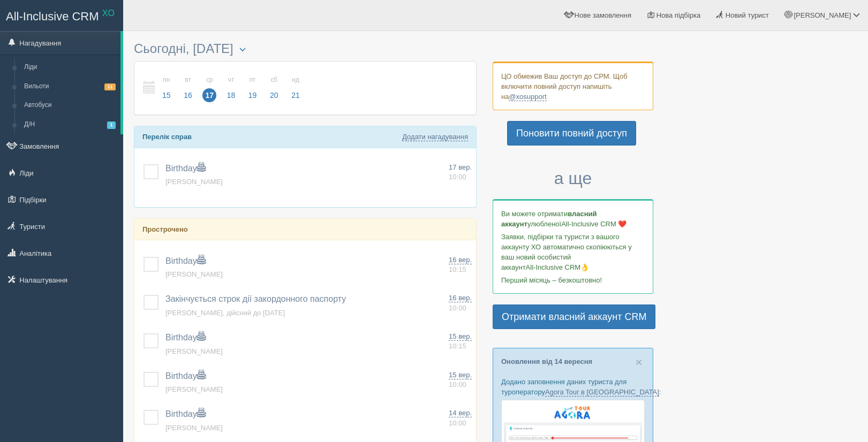  I want to click on span: 14 вер., so click(460, 413).